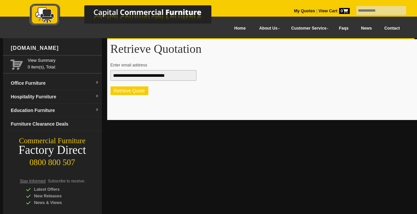 This screenshot has width=417, height=214. What do you see at coordinates (66, 181) in the screenshot?
I see `span: Subscribe to receive:` at bounding box center [66, 181].